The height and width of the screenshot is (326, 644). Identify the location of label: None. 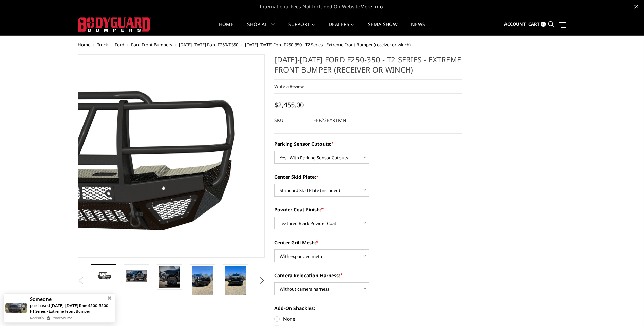
(368, 319).